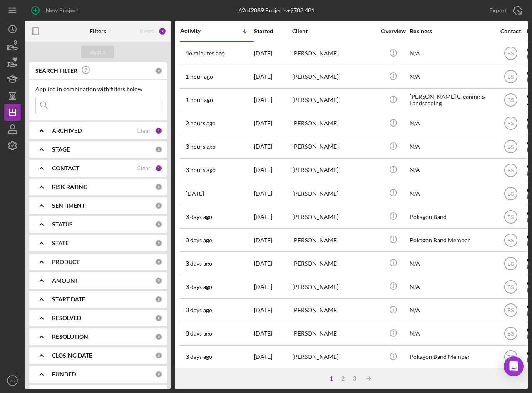 This screenshot has height=393, width=532. What do you see at coordinates (62, 224) in the screenshot?
I see `b: STATUS` at bounding box center [62, 224].